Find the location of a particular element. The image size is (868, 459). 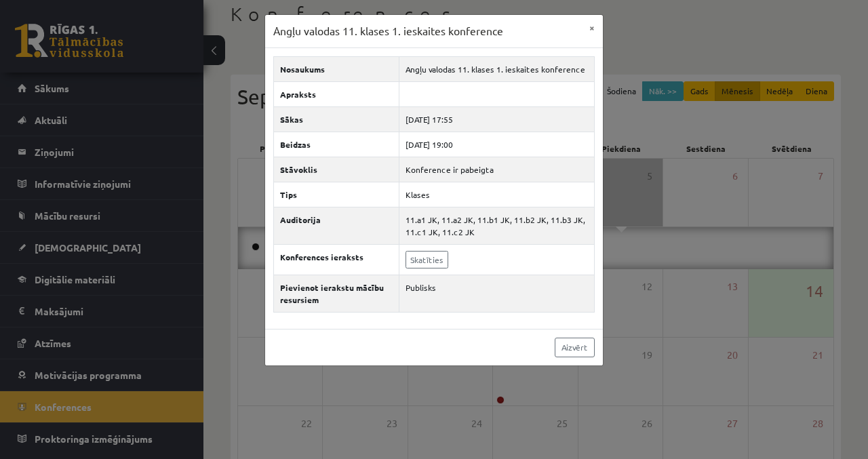

td: Klases is located at coordinates (497, 194).